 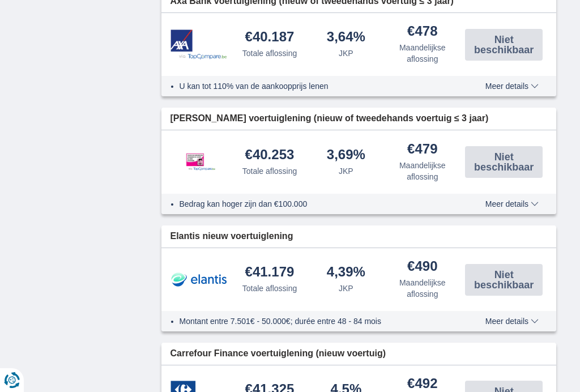 What do you see at coordinates (422, 150) in the screenshot?
I see `div: €479` at bounding box center [422, 150].